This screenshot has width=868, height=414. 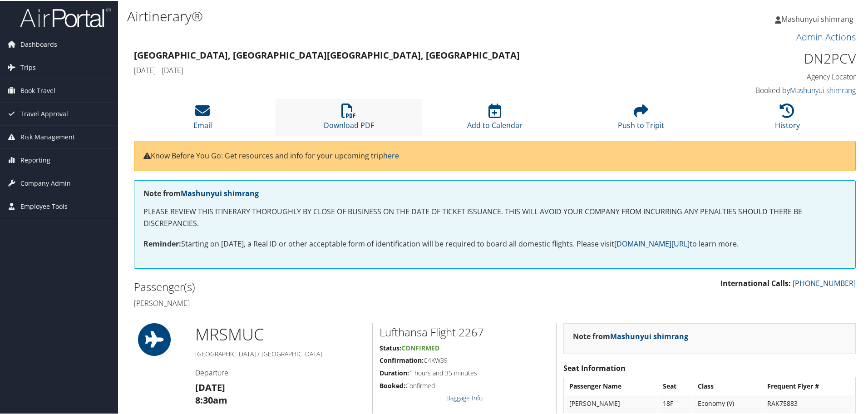 I want to click on h1: Airtinerary®, so click(x=372, y=16).